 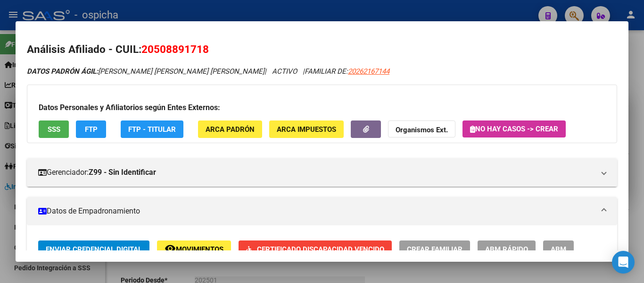 I want to click on span: No hay casos -> Crear, so click(x=514, y=129).